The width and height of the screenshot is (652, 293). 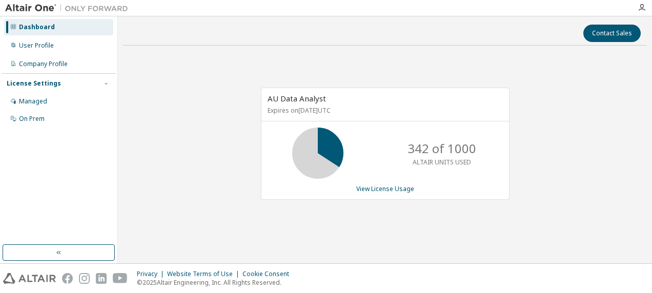 What do you see at coordinates (33, 101) in the screenshot?
I see `div: Managed` at bounding box center [33, 101].